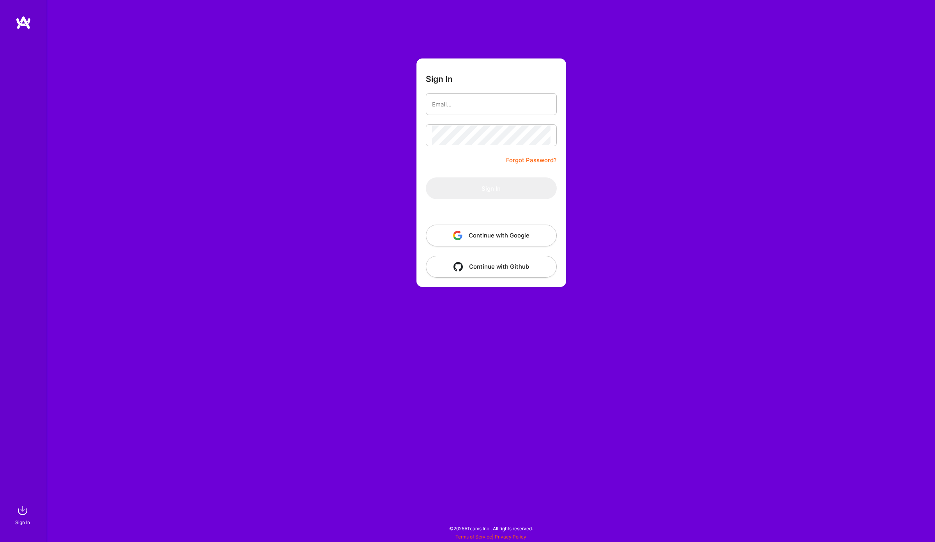 This screenshot has width=935, height=542. Describe the element at coordinates (510, 536) in the screenshot. I see `a: Privacy Policy` at that location.